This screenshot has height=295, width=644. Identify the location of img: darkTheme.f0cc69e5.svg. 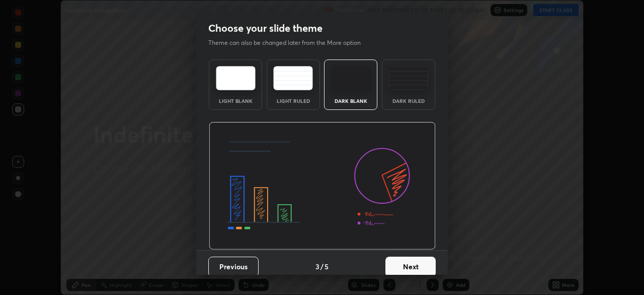
(351, 78).